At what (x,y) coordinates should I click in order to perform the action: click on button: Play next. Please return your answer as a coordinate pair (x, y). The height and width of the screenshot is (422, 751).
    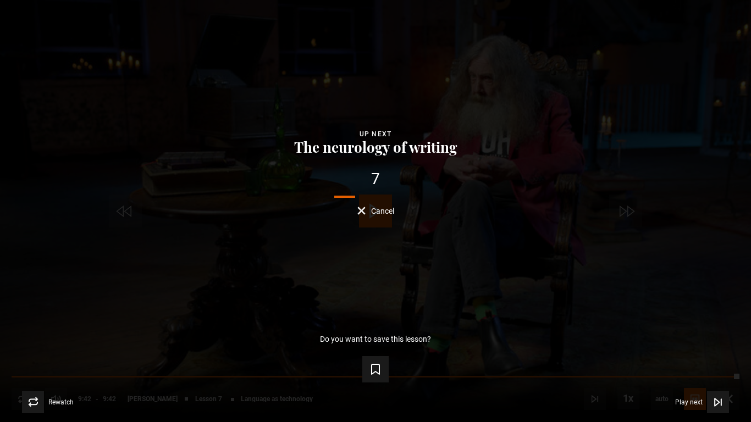
    Looking at the image, I should click on (702, 403).